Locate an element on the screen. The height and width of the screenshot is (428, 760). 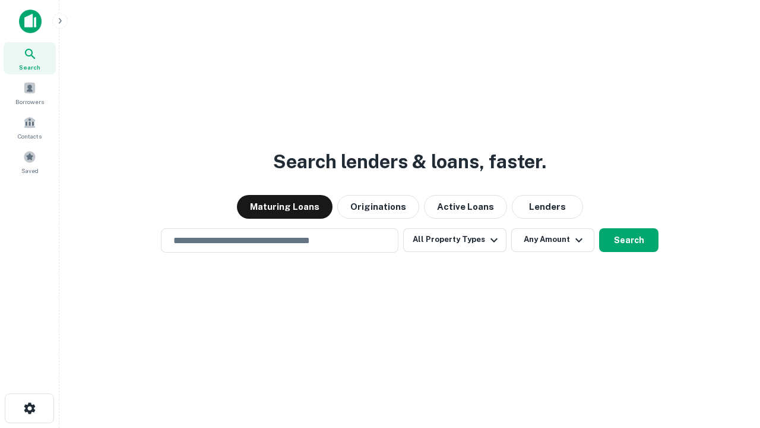
div: Contacts is located at coordinates (30, 127).